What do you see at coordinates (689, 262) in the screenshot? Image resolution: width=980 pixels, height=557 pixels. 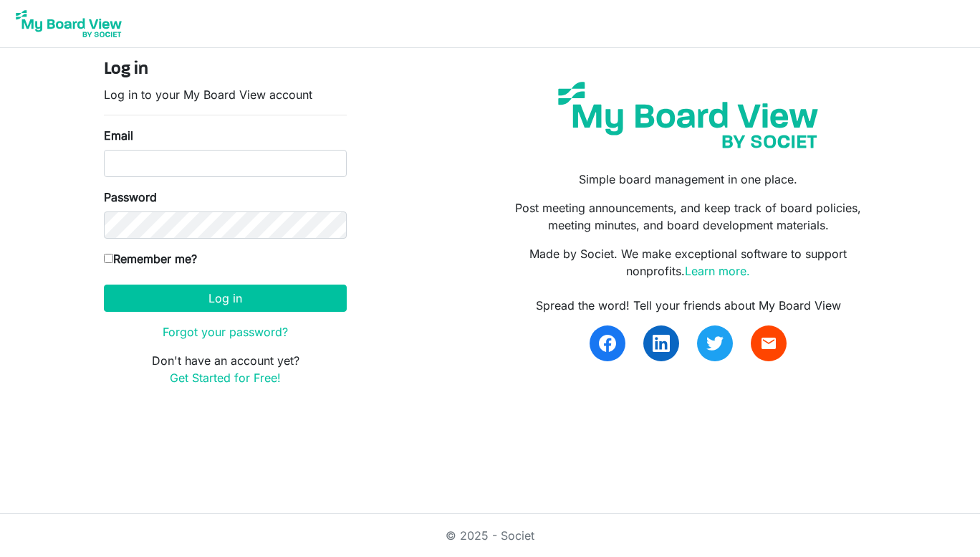 I see `p: Made by Societ. We make exceptional software to support nonprofits.` at bounding box center [689, 262].